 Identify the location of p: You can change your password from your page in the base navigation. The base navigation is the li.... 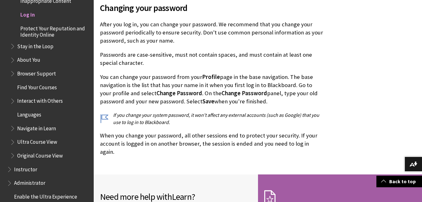
(212, 89).